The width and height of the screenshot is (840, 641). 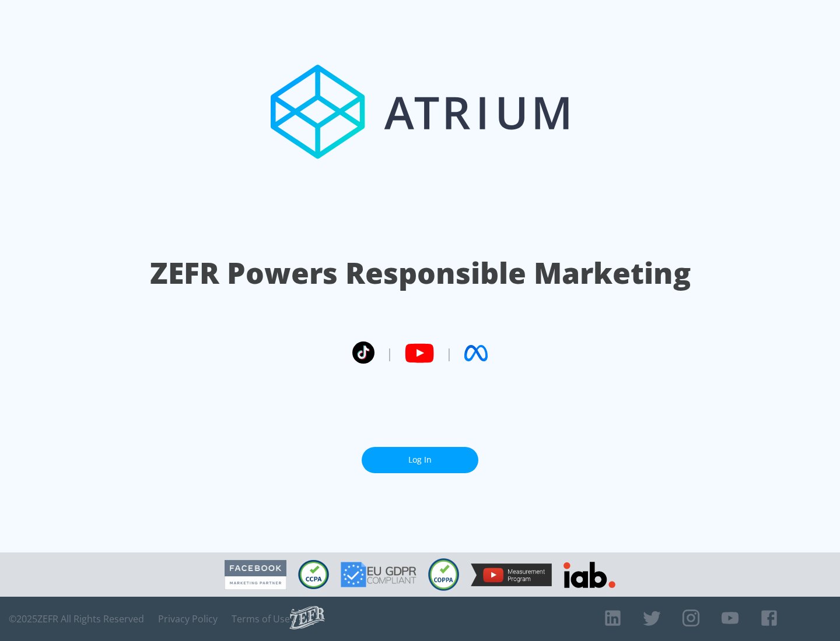 What do you see at coordinates (261, 619) in the screenshot?
I see `a: Terms of Use` at bounding box center [261, 619].